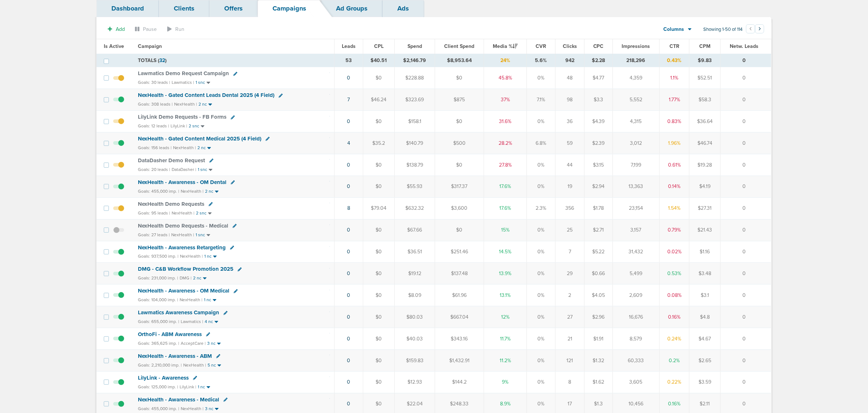 The image size is (868, 413). What do you see at coordinates (459, 46) in the screenshot?
I see `span: Client Spend` at bounding box center [459, 46].